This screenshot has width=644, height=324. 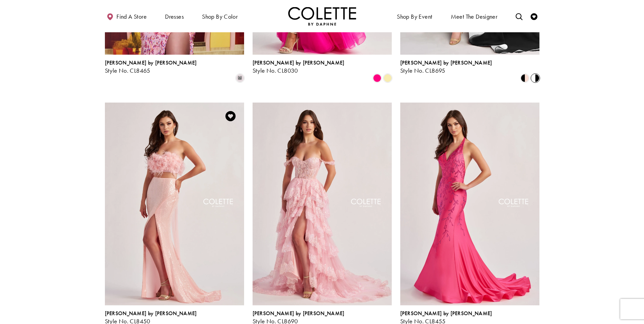 I want to click on a: Visit Home Page, so click(x=322, y=16).